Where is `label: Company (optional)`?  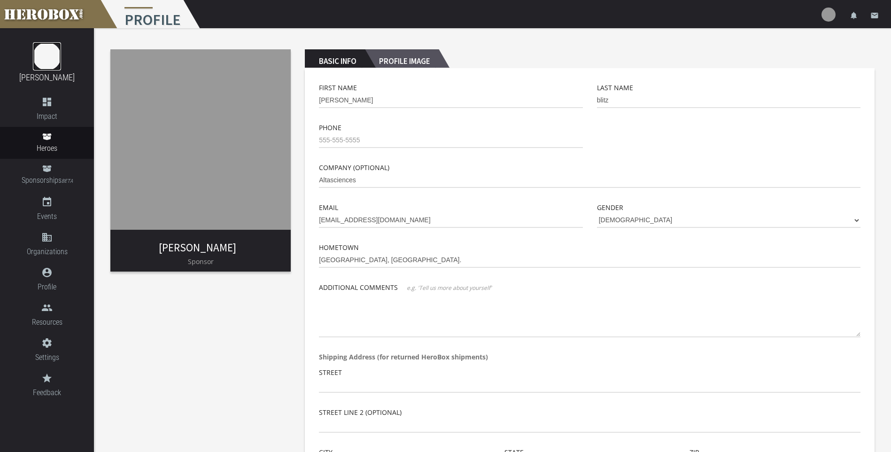 label: Company (optional) is located at coordinates (354, 167).